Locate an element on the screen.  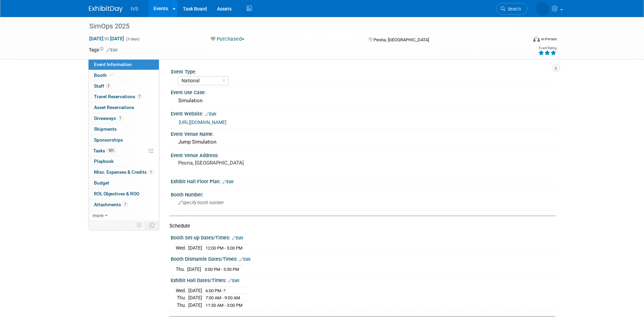
span: 7 is located at coordinates (140, 97).